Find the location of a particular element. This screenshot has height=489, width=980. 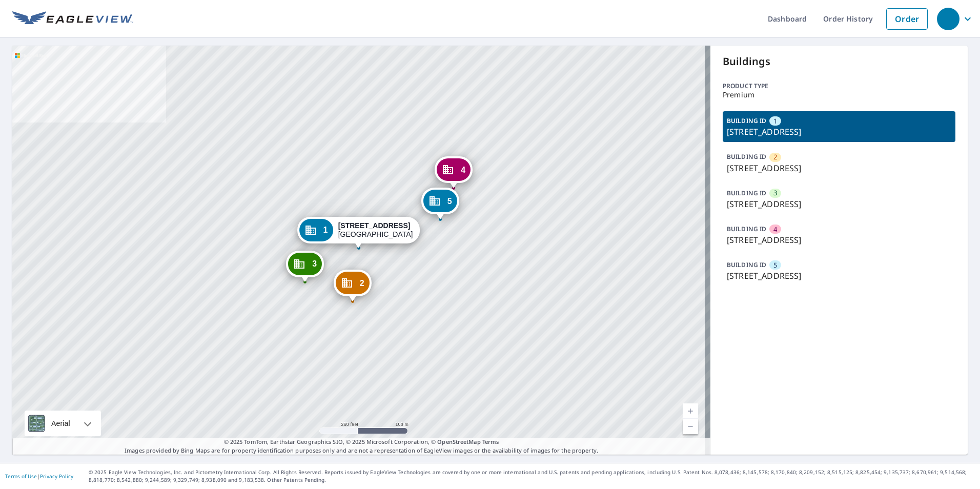

a: Order is located at coordinates (907, 19).